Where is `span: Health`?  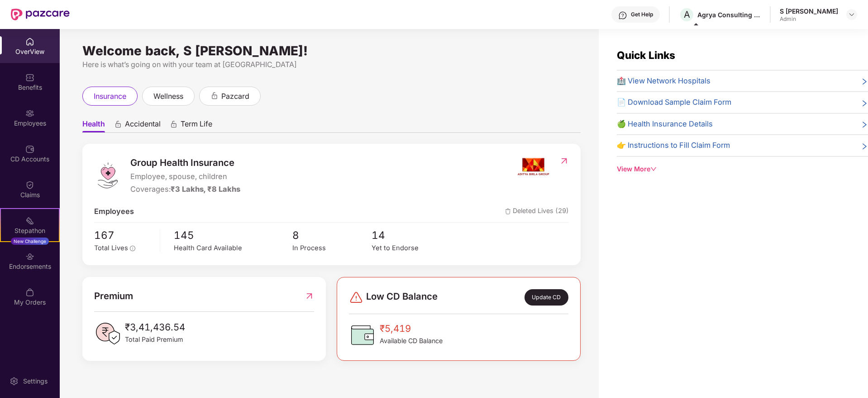 span: Health is located at coordinates (94, 125).